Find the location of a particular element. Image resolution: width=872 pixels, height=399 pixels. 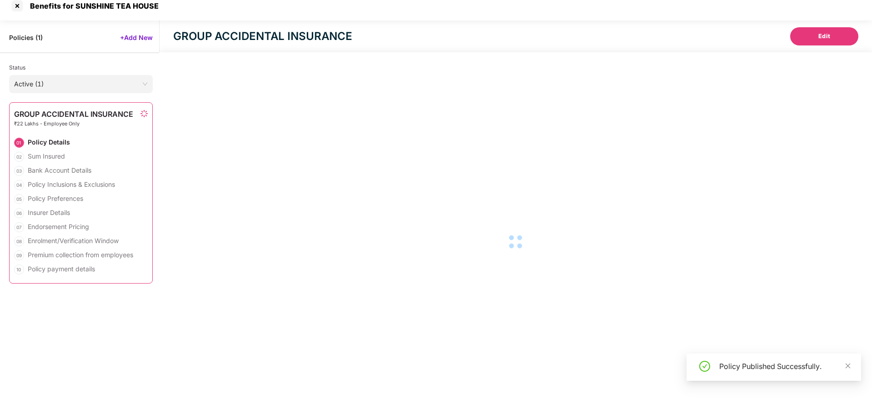

div: Sum Insured is located at coordinates (46, 156).